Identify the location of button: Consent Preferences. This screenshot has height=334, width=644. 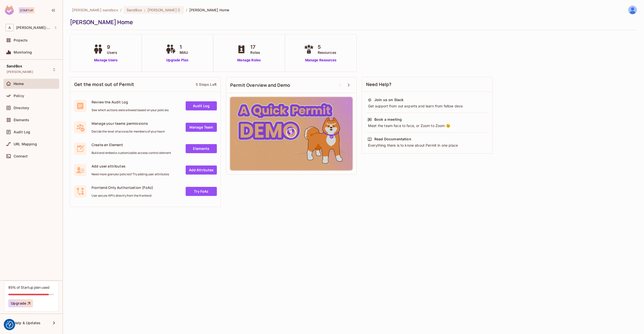
(9, 325).